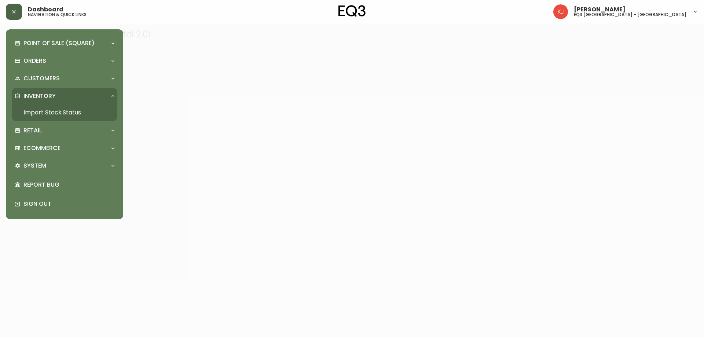 Image resolution: width=704 pixels, height=337 pixels. Describe the element at coordinates (352, 11) in the screenshot. I see `img: logo` at that location.